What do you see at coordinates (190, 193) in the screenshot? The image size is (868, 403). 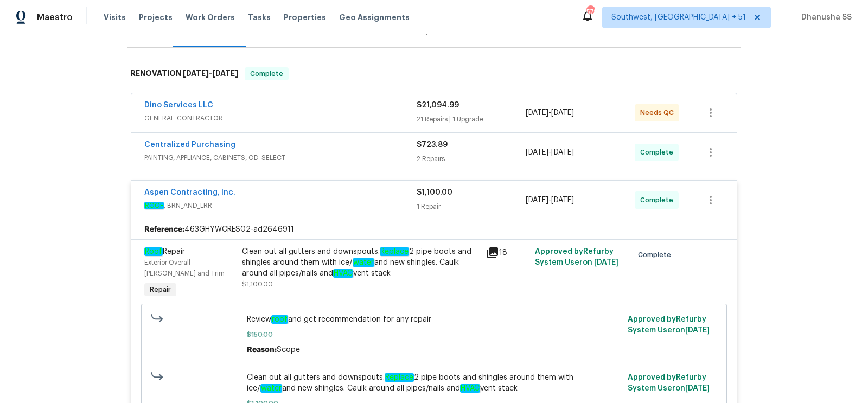 I see `a: Aspen Contracting, Inc.` at bounding box center [190, 193].